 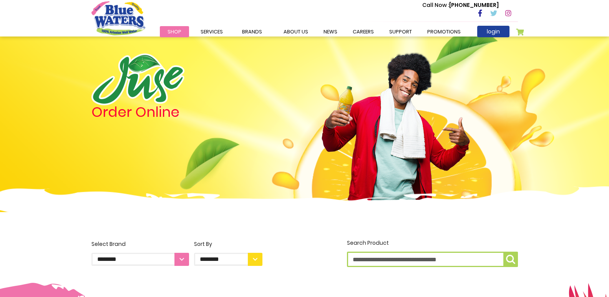 I want to click on img: logo, so click(x=138, y=79).